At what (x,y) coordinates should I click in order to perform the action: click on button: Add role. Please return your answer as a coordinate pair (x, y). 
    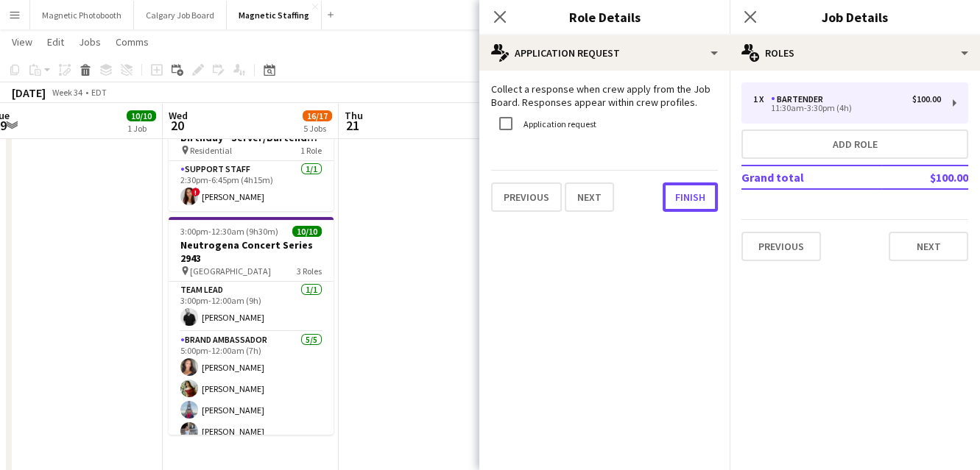
    Looking at the image, I should click on (855, 144).